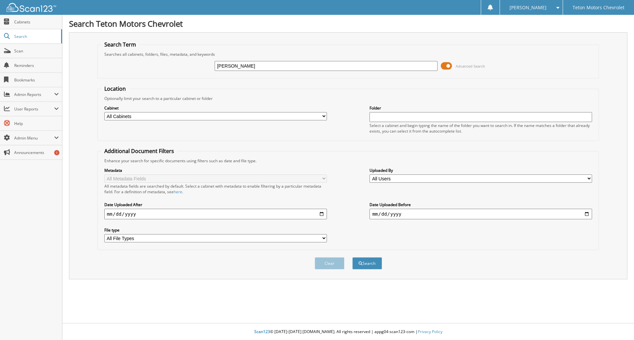 This screenshot has height=340, width=634. Describe the element at coordinates (481, 205) in the screenshot. I see `label: Date Uploaded Before` at that location.